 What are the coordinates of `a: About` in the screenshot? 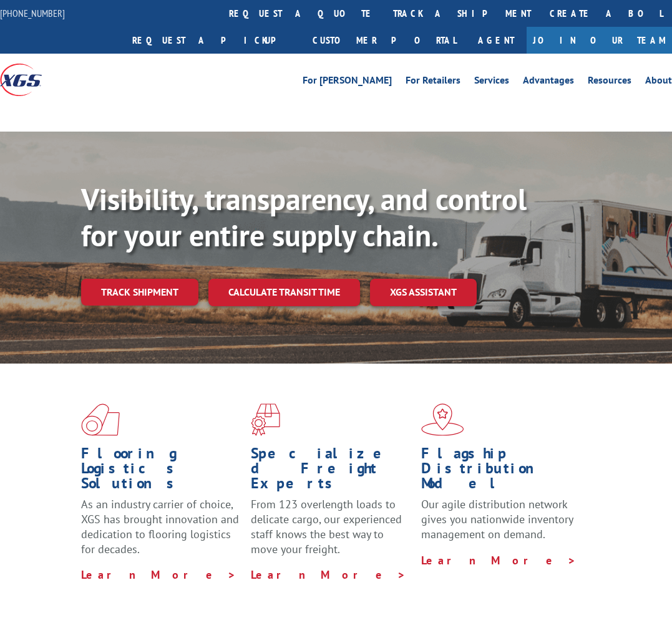 It's located at (658, 83).